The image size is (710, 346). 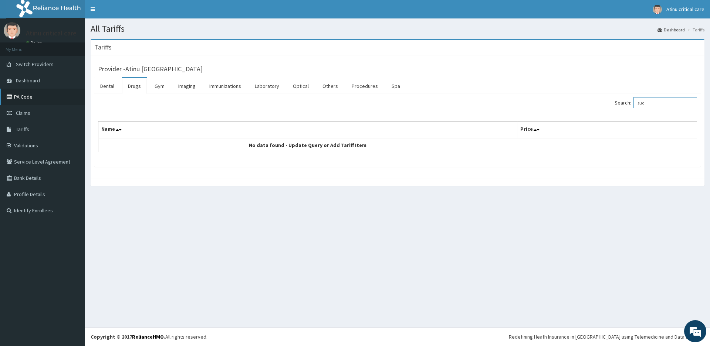 I want to click on a: Spa, so click(x=396, y=86).